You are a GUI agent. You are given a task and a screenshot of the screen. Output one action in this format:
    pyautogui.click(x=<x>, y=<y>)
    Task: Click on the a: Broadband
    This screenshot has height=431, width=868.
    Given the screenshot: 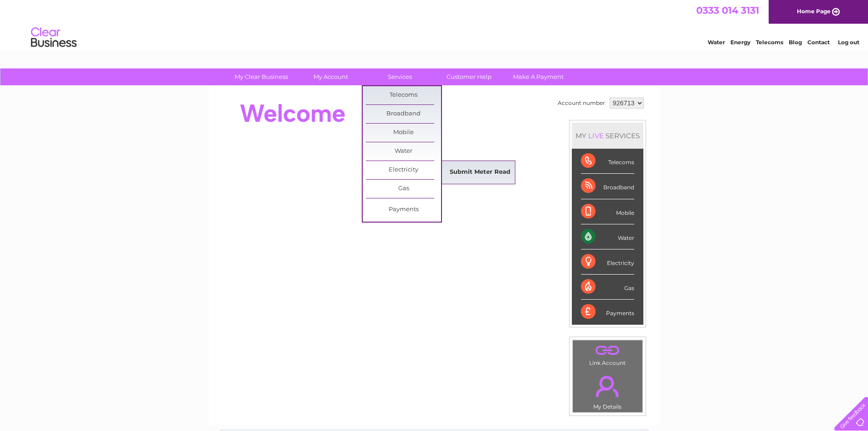 What is the action you would take?
    pyautogui.click(x=403, y=114)
    